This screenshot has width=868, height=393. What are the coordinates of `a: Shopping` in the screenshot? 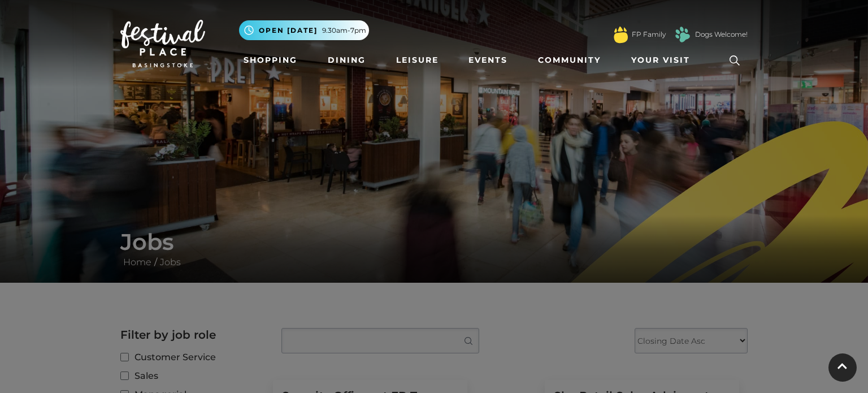 It's located at (270, 60).